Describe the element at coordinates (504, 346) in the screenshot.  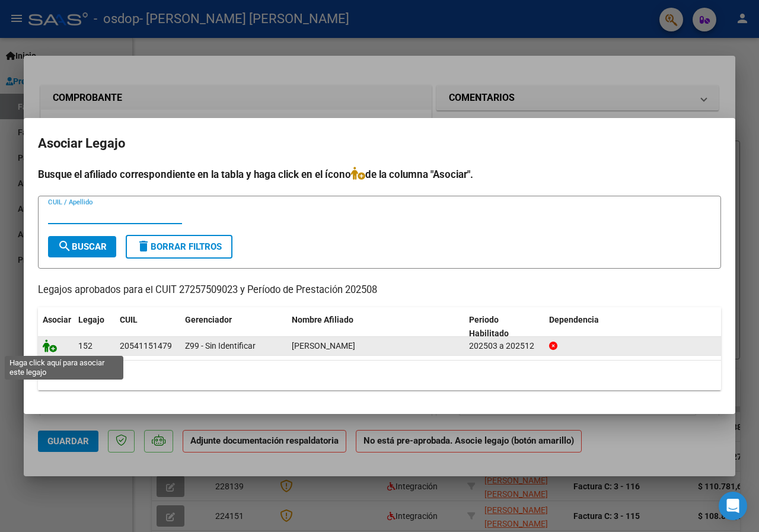
I see `div: 202503 a 202512` at that location.